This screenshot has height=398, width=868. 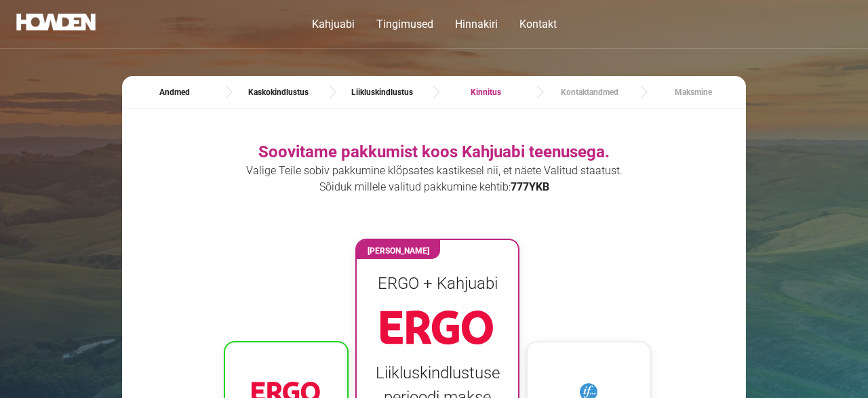 I want to click on a: Kaskokindlustus, so click(x=278, y=92).